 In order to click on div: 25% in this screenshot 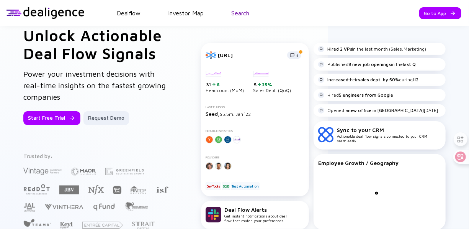, I will do `click(267, 84)`.